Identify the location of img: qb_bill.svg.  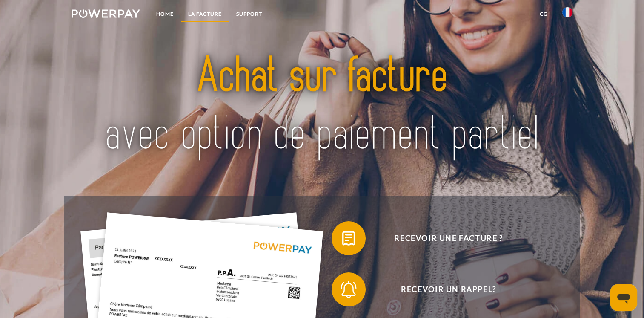
(349, 238).